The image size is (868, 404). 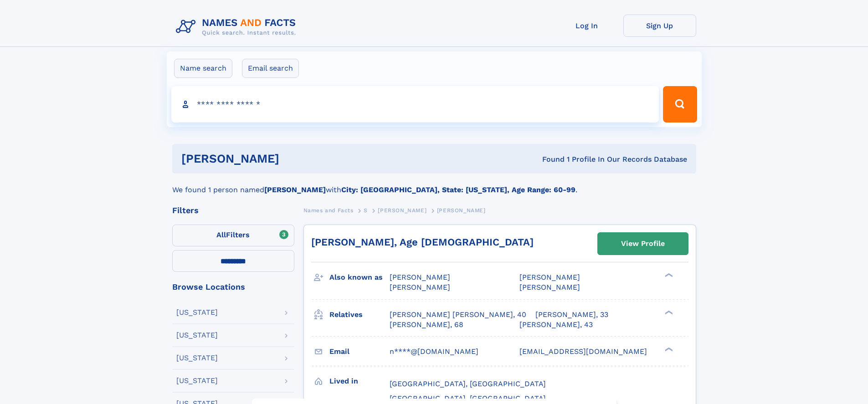 I want to click on div: We found 1 person named with ., so click(x=434, y=185).